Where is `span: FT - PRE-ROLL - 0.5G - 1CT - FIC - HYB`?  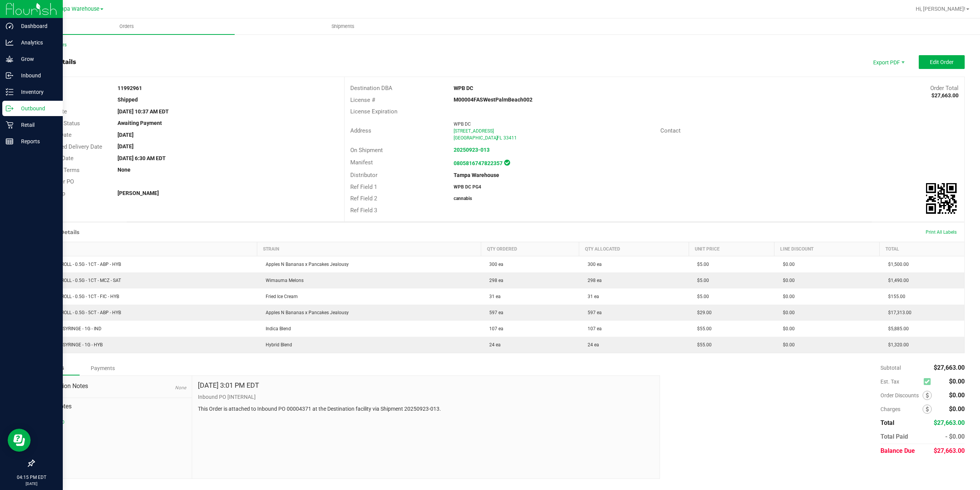
span: FT - PRE-ROLL - 0.5G - 1CT - FIC - HYB is located at coordinates (79, 297).